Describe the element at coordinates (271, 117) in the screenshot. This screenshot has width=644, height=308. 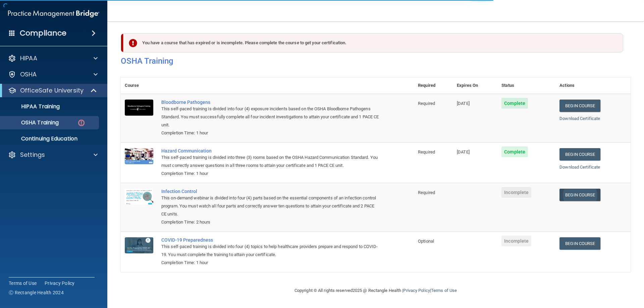
I see `div: This self-paced training is divided into four (4) exposure incidents based on the OSHA Bloodborne...` at that location.